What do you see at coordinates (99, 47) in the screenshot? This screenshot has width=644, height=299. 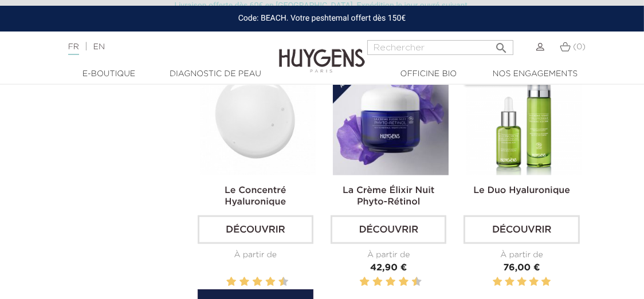 I see `a: EN` at bounding box center [99, 47].